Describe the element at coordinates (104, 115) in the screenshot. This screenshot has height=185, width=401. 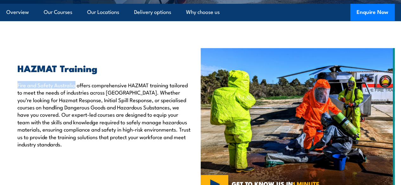
I see `p: Fire and Safety Australia offers comprehensive HAZMAT training tailored to meet the needs of indu...` at that location.